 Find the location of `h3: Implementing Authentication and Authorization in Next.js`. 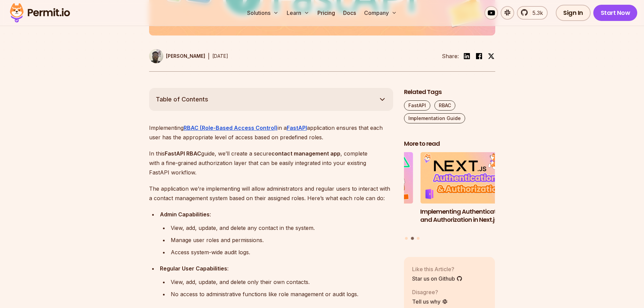

h3: Implementing Authentication and Authorization in Next.js is located at coordinates (466, 216).